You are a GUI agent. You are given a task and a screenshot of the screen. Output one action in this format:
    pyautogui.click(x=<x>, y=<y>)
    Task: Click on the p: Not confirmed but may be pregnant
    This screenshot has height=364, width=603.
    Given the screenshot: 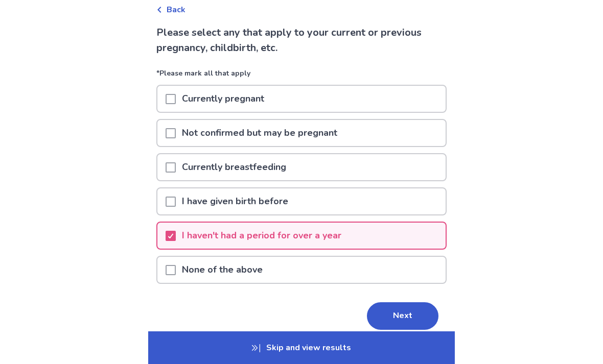 What is the action you would take?
    pyautogui.click(x=260, y=133)
    